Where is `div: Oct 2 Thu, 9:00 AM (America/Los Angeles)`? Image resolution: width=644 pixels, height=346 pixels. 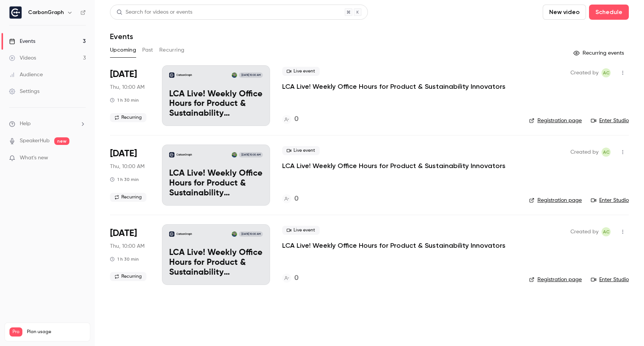
div: Oct 2 Thu, 9:00 AM (America/Los Angeles) is located at coordinates (130, 95).